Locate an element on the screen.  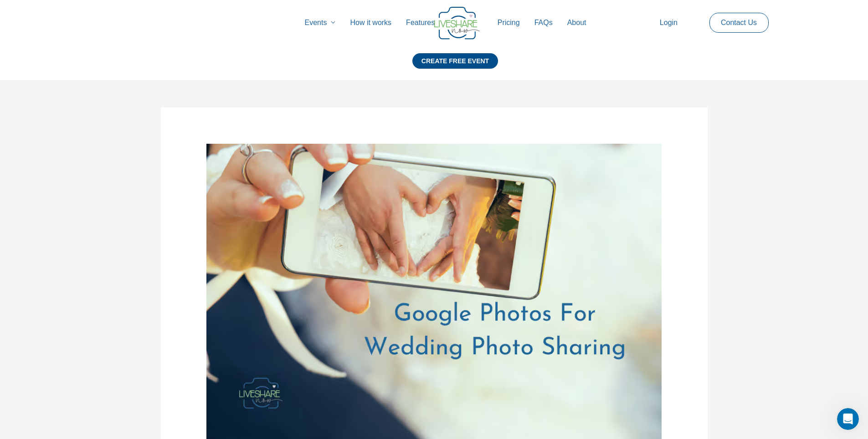
img: Group 14 | Live Photo Slideshow for Events | Create Free Events Album for Any Occasion is located at coordinates (457, 23).